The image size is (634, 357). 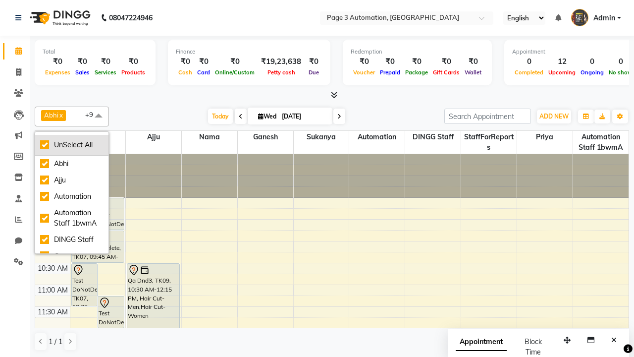 I want to click on span: Card, so click(x=204, y=72).